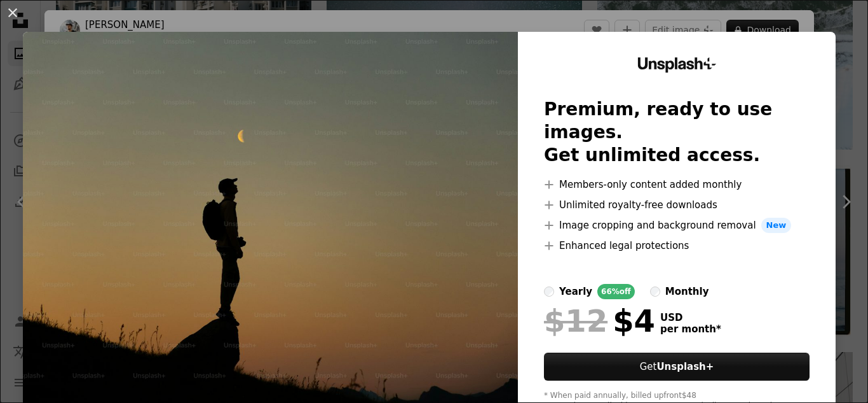 The image size is (868, 403). Describe the element at coordinates (549, 291) in the screenshot. I see `input: yearly66%off` at that location.